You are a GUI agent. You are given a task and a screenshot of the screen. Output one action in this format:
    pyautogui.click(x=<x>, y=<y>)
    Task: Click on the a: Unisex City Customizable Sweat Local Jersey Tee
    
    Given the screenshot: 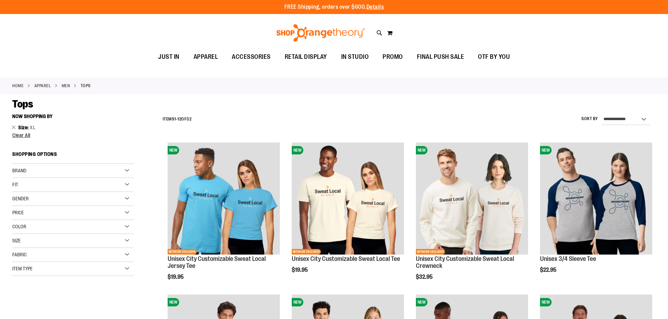 What is the action you would take?
    pyautogui.click(x=217, y=263)
    